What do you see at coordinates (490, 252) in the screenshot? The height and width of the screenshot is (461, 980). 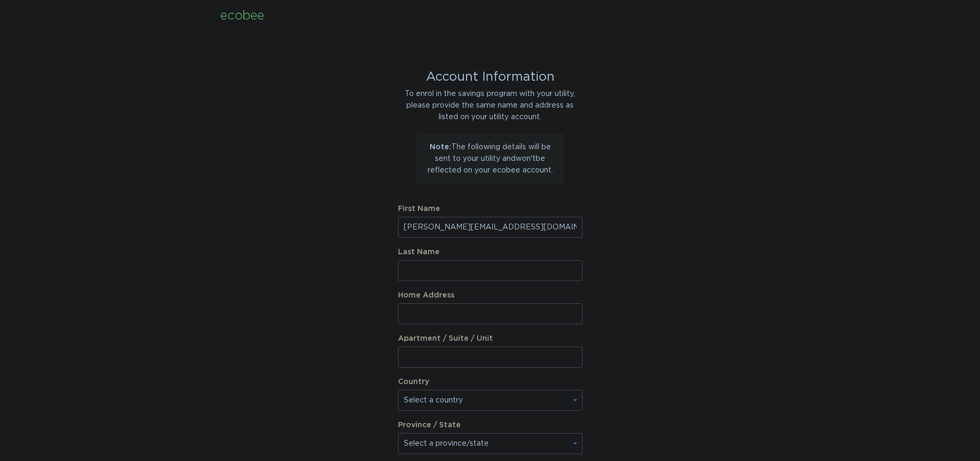 I see `label: Last Name` at bounding box center [490, 252].